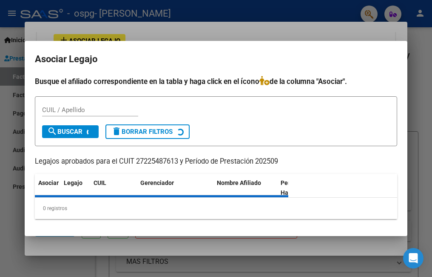 Image resolution: width=432 pixels, height=277 pixels. I want to click on span: CUIL, so click(100, 183).